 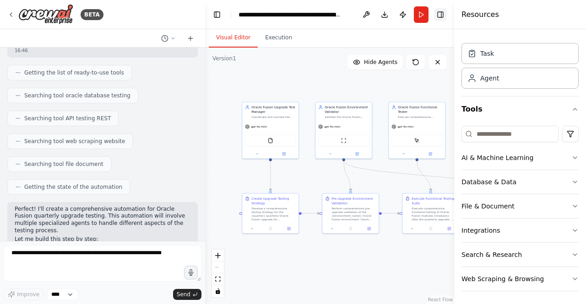 What do you see at coordinates (489, 182) in the screenshot?
I see `div: Database & Data` at bounding box center [489, 182].